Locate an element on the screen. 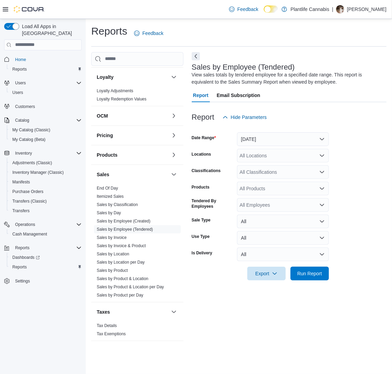  a: Sales by Employee (Created) is located at coordinates (123, 221).